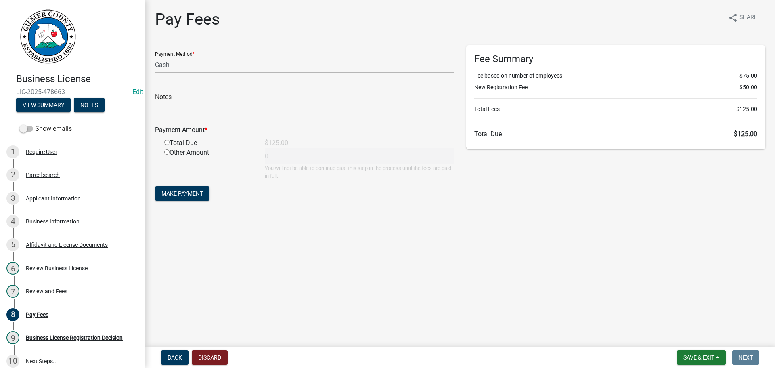 The image size is (775, 368). What do you see at coordinates (13, 245) in the screenshot?
I see `div: 5` at bounding box center [13, 245].